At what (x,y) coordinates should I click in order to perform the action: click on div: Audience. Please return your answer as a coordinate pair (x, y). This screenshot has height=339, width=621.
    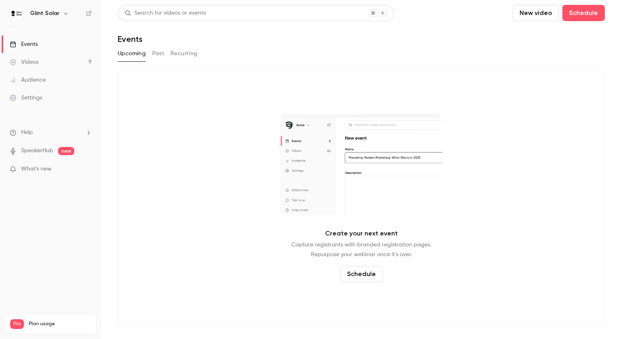
    Looking at the image, I should click on (28, 80).